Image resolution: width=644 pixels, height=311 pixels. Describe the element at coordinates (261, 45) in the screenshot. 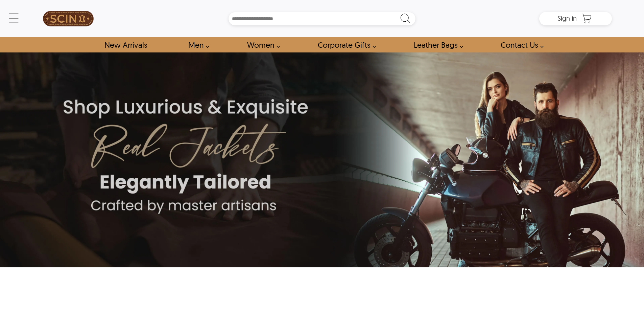

I see `a: Shop Women Leather Jackets` at that location.